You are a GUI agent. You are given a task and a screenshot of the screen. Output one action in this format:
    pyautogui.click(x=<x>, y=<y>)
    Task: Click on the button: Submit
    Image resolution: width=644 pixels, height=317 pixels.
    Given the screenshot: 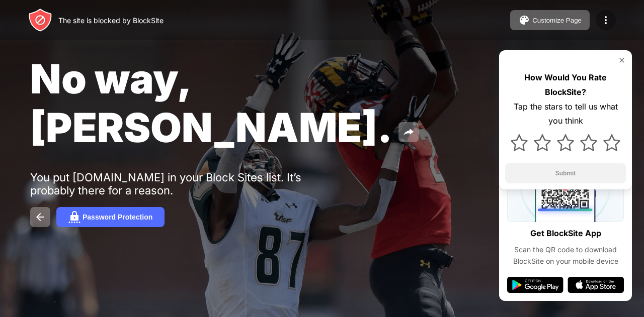 What is the action you would take?
    pyautogui.click(x=565, y=173)
    